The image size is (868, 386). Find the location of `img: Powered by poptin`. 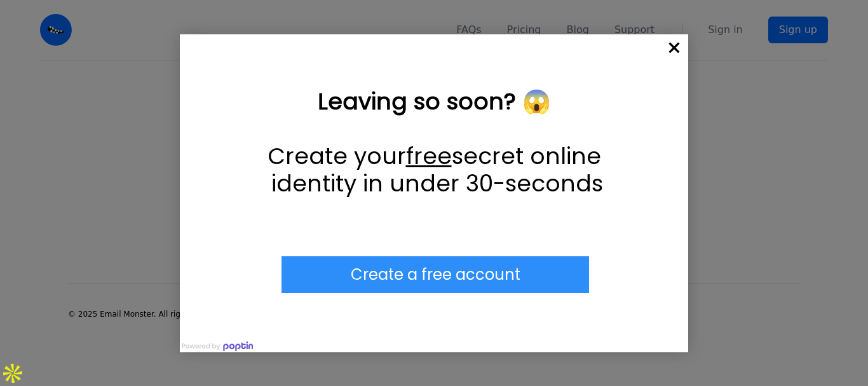

img: Powered by poptin is located at coordinates (217, 345).